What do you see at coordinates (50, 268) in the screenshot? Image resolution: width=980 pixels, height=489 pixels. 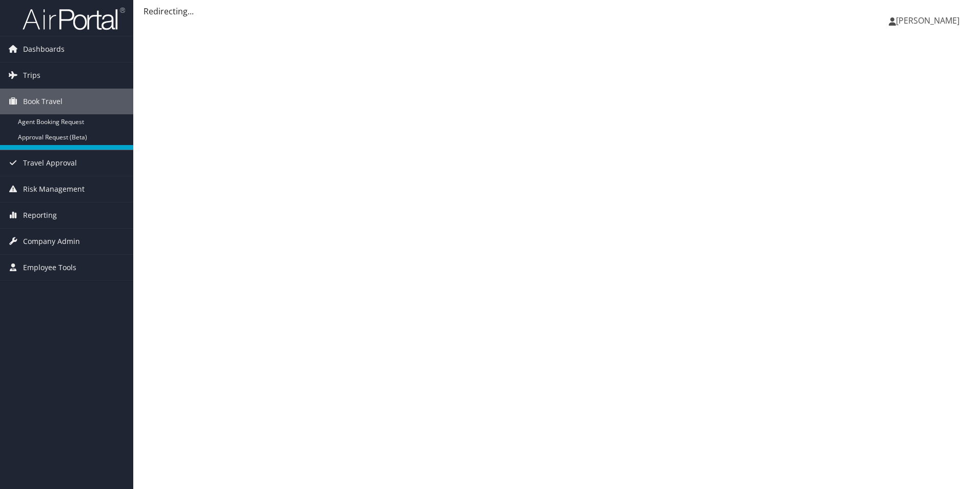 I see `span: Employee Tools` at bounding box center [50, 268].